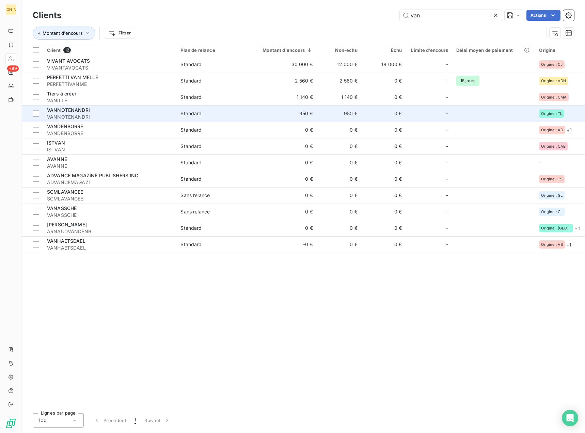 Image resolution: width=585 pixels, height=433 pixels. I want to click on td: 30 000 €, so click(283, 64).